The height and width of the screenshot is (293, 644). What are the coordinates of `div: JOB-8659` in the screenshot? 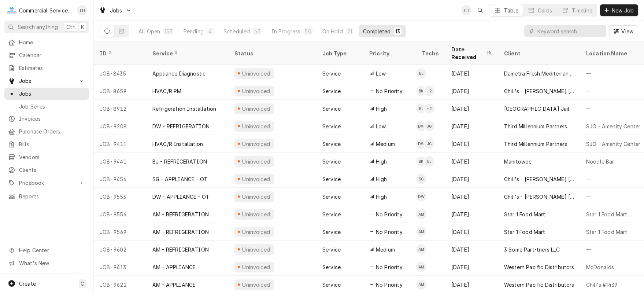 It's located at (120, 91).